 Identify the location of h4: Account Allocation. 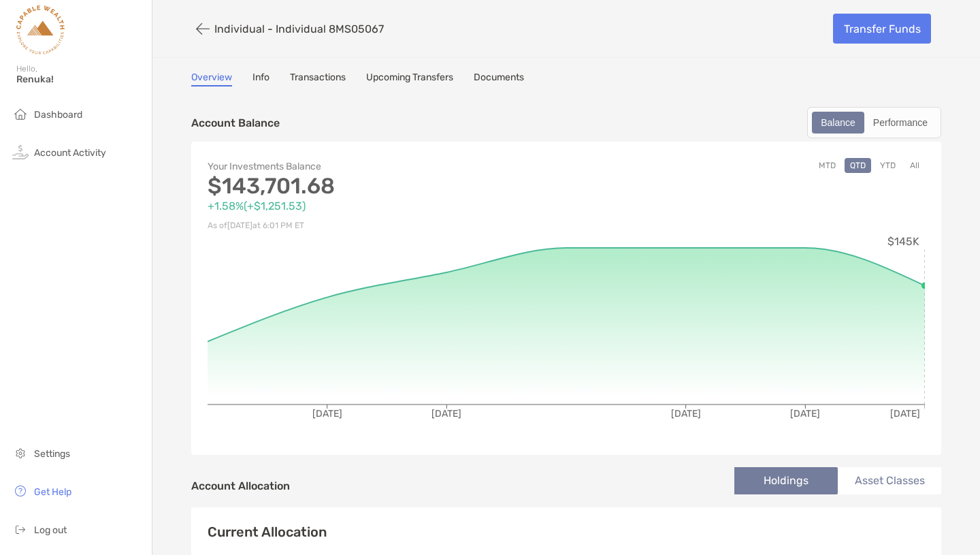
(241, 486).